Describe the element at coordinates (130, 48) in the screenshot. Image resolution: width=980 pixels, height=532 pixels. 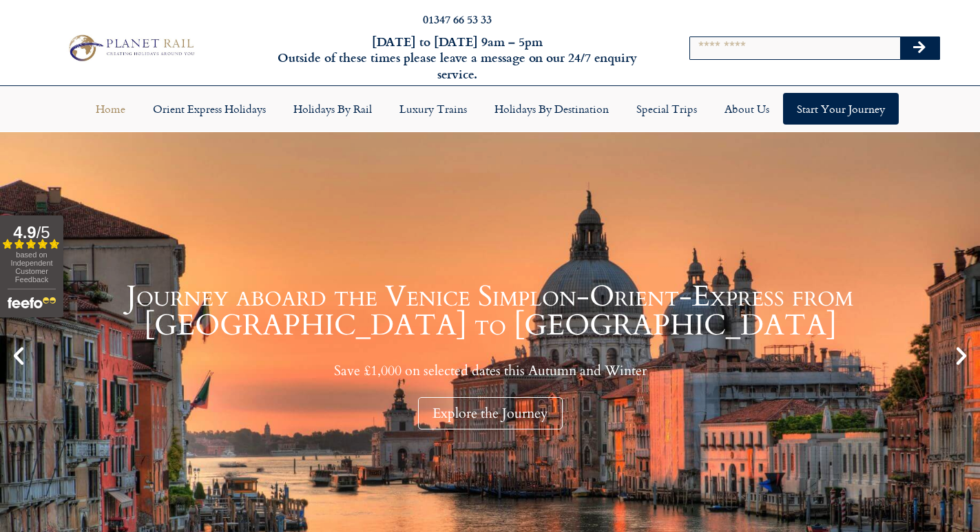
I see `img: Planet Rail Train Holidays Logo` at that location.